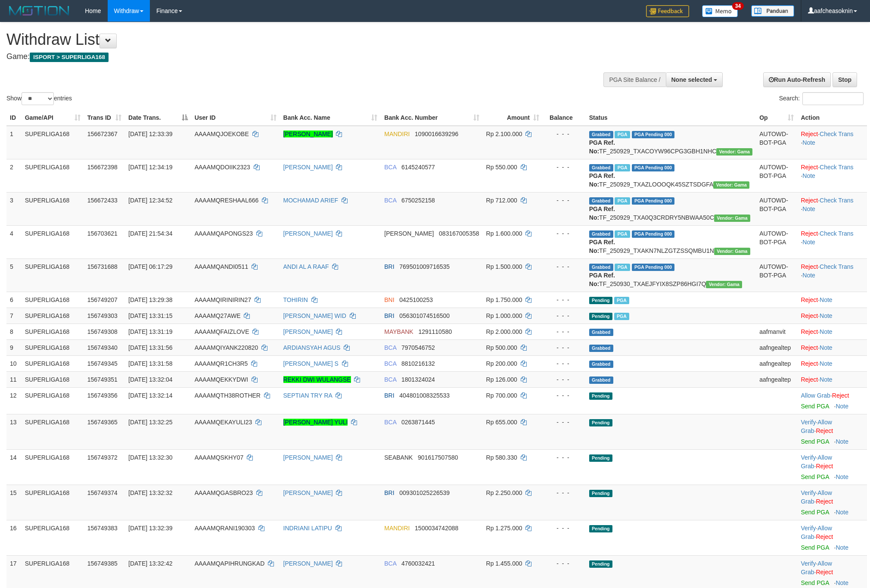 Image resolution: width=870 pixels, height=588 pixels. Describe the element at coordinates (39, 10) in the screenshot. I see `img: MOTION_logo.png` at that location.